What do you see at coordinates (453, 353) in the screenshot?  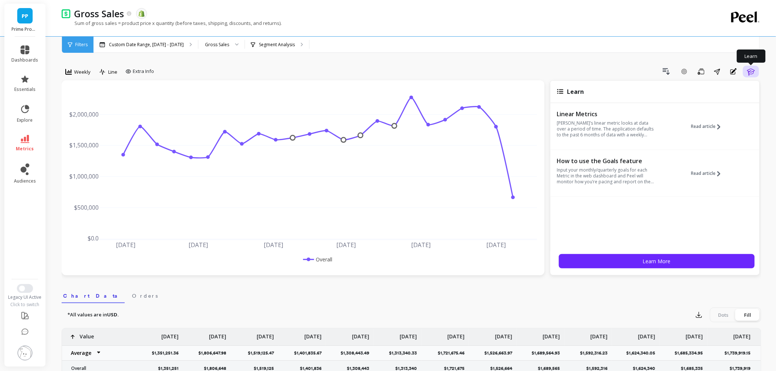 I see `p: $1,721,675.46` at bounding box center [453, 353].